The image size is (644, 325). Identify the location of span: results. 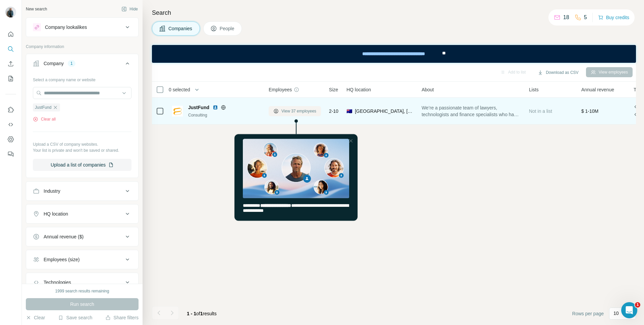
(202, 314).